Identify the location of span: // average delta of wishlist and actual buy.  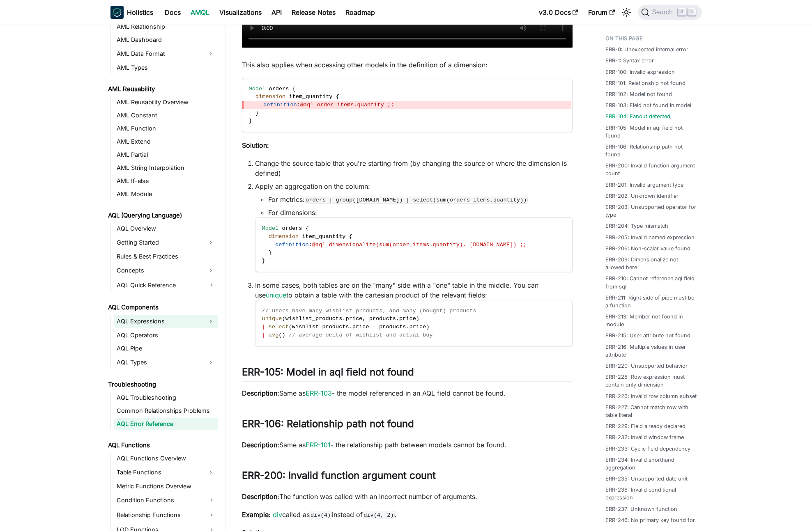
(361, 335).